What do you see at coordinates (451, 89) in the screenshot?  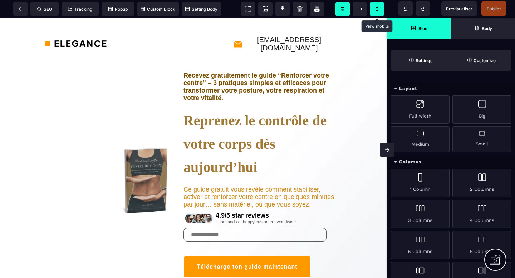 I see `div: Layout` at bounding box center [451, 89].